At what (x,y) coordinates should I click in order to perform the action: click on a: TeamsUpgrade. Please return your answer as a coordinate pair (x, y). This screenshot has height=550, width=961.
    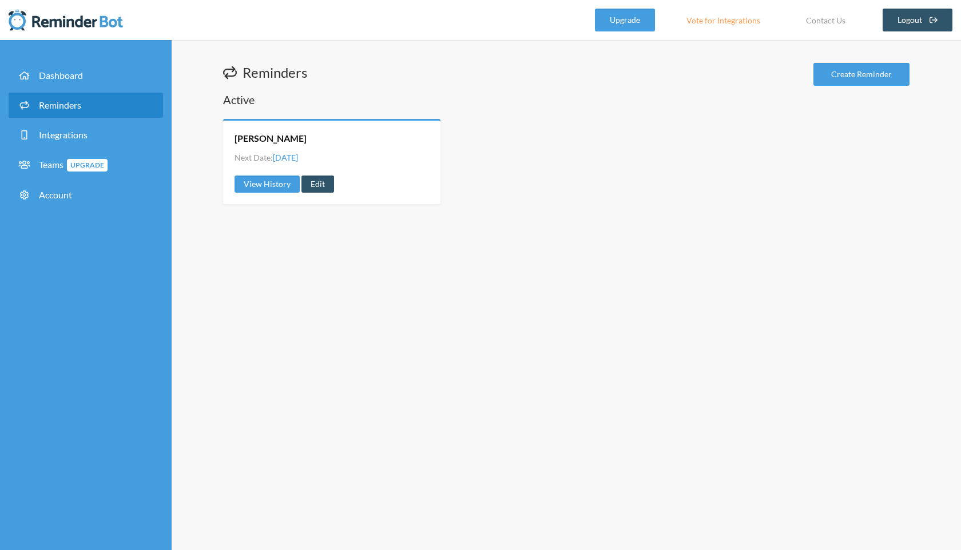
    Looking at the image, I should click on (86, 165).